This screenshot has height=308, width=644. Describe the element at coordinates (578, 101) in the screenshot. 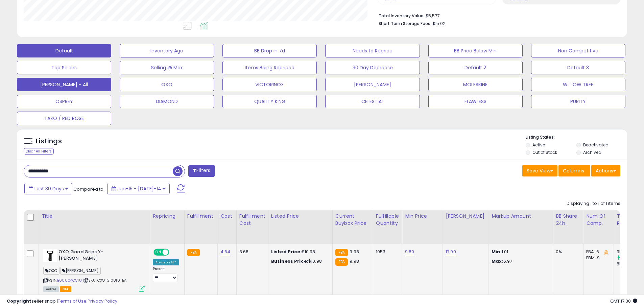

I see `button: PURITY` at that location.